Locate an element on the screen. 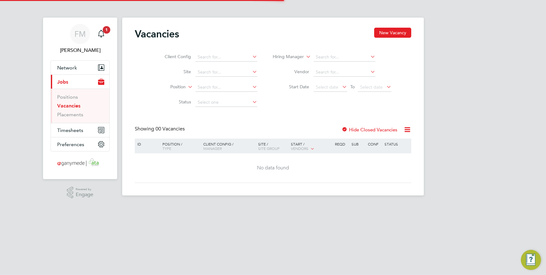 The width and height of the screenshot is (546, 275). div: Showing is located at coordinates (160, 129).